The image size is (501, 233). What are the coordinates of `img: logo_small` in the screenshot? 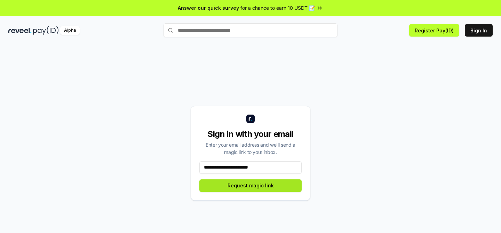 It's located at (250, 119).